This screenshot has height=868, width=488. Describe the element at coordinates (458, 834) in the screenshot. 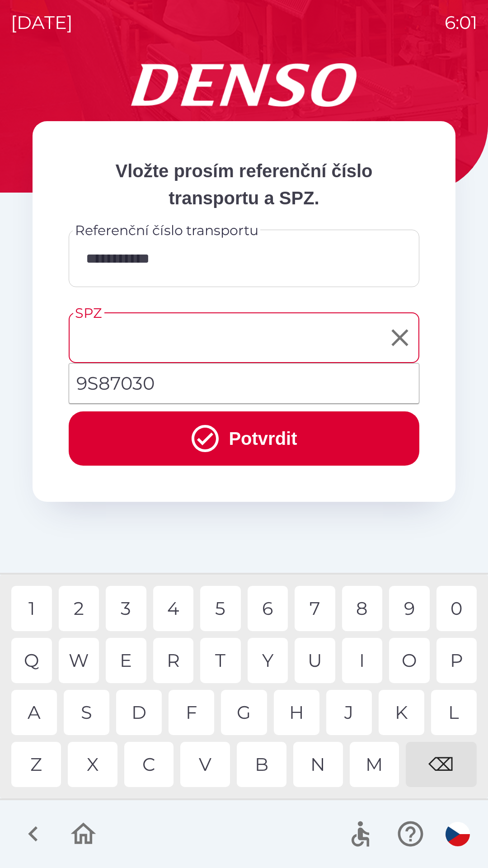

I see `img: cs flag` at that location.